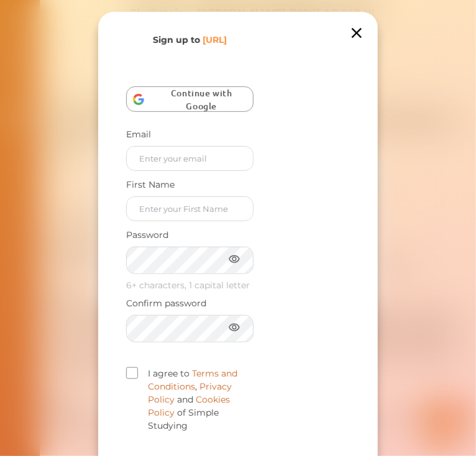  What do you see at coordinates (189, 303) in the screenshot?
I see `p: Confirm password` at bounding box center [189, 303].